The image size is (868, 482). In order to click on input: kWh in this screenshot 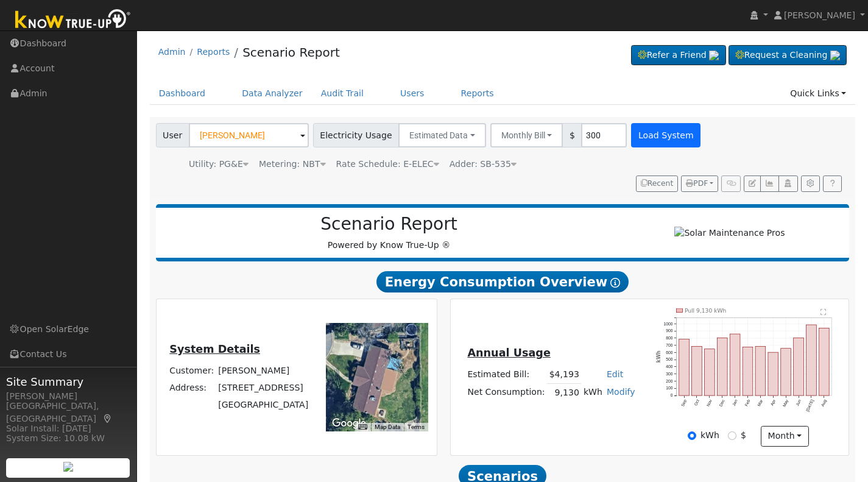, I will do `click(692, 436)`.